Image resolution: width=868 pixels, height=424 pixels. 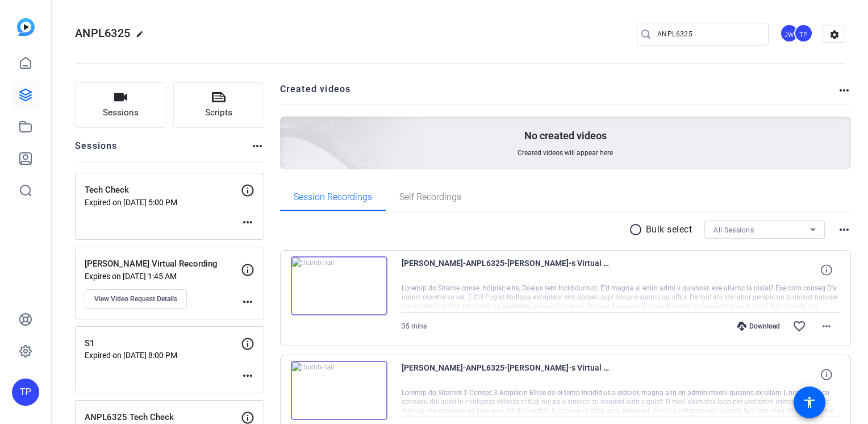 What do you see at coordinates (96, 150) in the screenshot?
I see `h2: Sessions` at bounding box center [96, 150].